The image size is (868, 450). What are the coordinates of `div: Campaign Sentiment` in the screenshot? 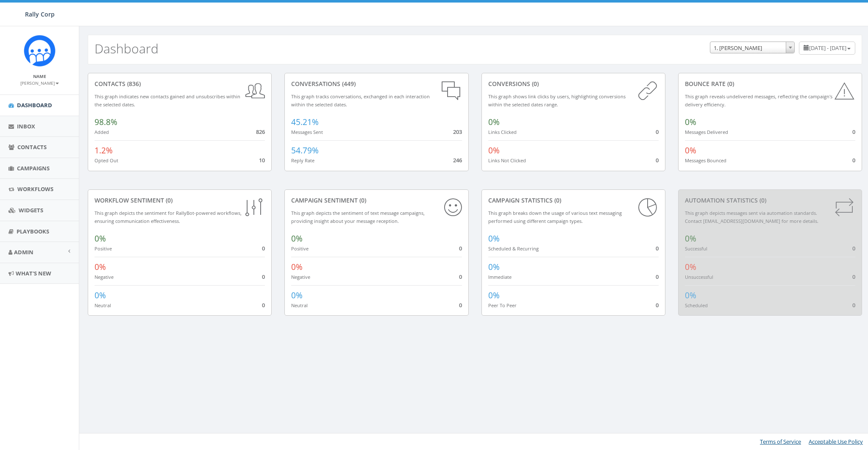 It's located at (376, 200).